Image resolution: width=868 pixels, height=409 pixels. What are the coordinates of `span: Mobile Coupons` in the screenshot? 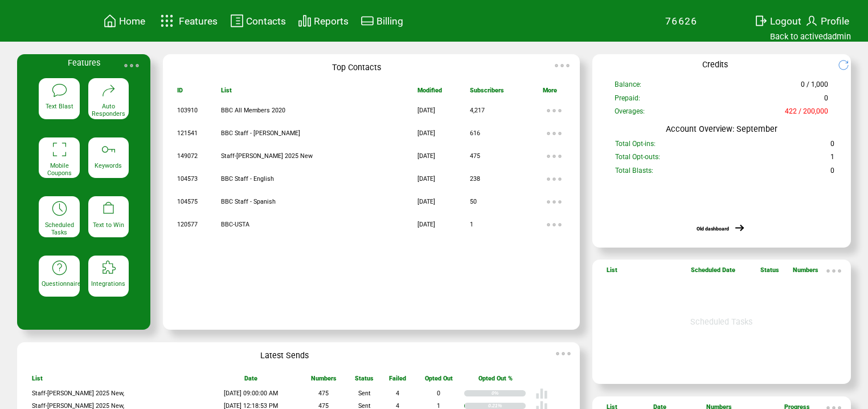 It's located at (59, 169).